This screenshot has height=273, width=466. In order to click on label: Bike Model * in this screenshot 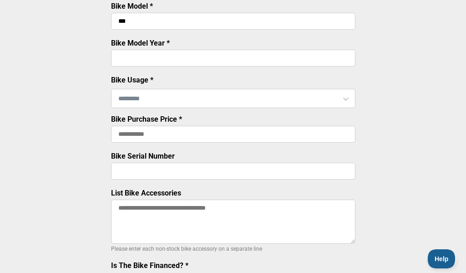, I will do `click(132, 6)`.